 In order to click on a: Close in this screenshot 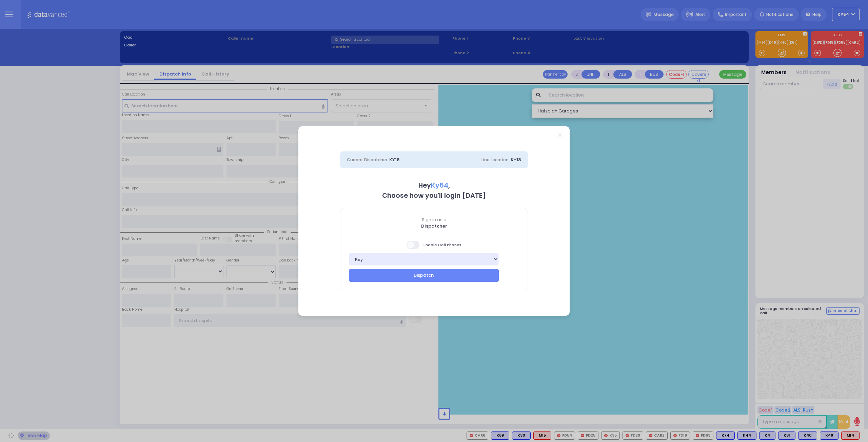, I will do `click(560, 135)`.